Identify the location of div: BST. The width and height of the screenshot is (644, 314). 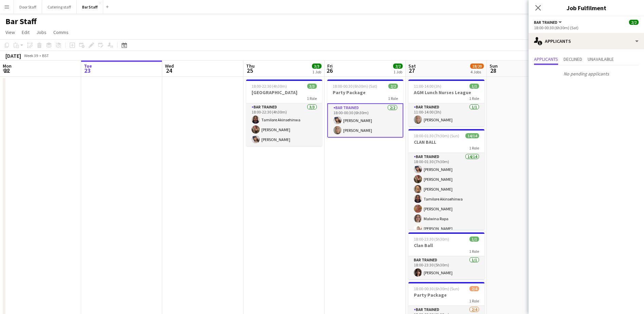
(46, 56).